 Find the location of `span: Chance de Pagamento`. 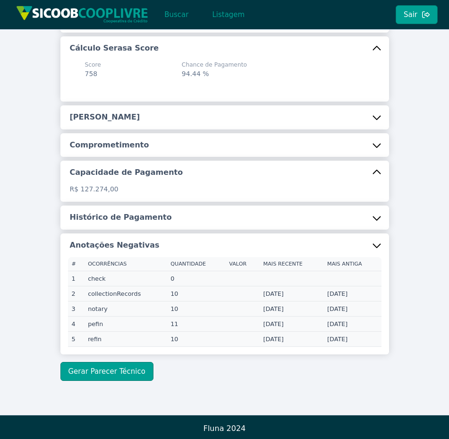

span: Chance de Pagamento is located at coordinates (214, 65).